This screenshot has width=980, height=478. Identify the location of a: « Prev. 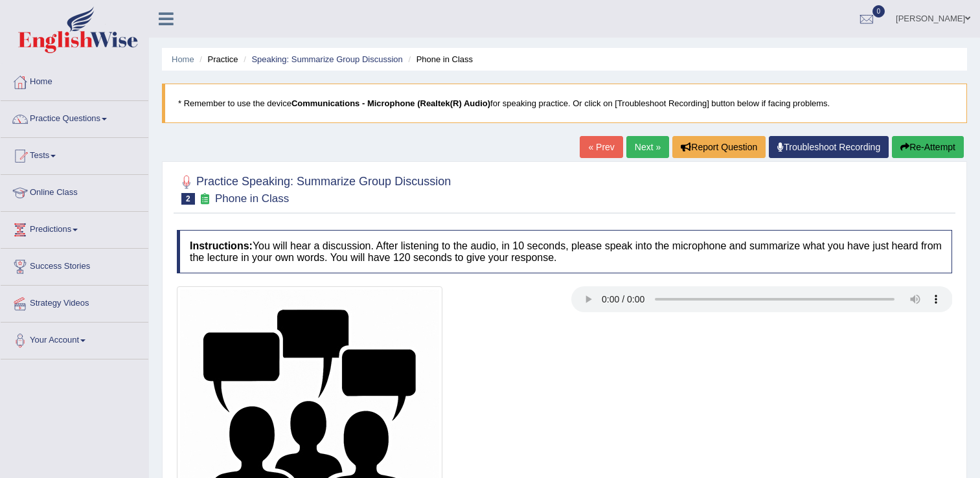
(601, 147).